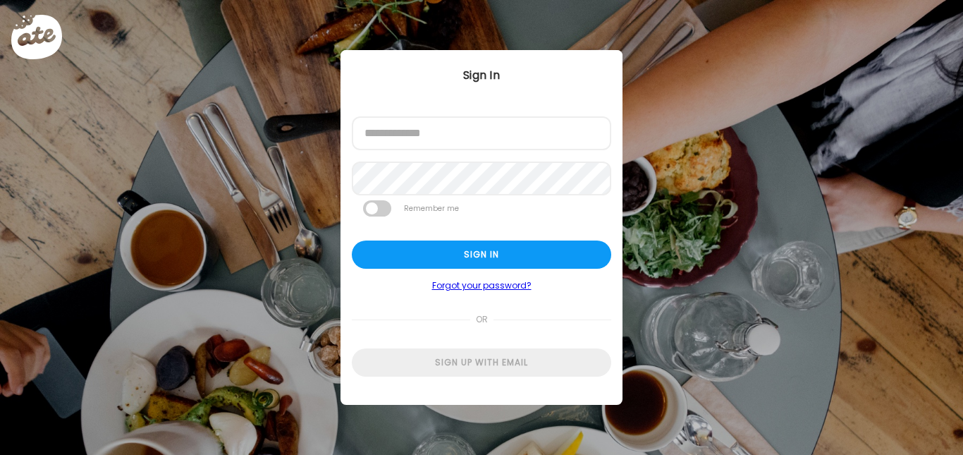  Describe the element at coordinates (482, 255) in the screenshot. I see `div: Sign in` at that location.